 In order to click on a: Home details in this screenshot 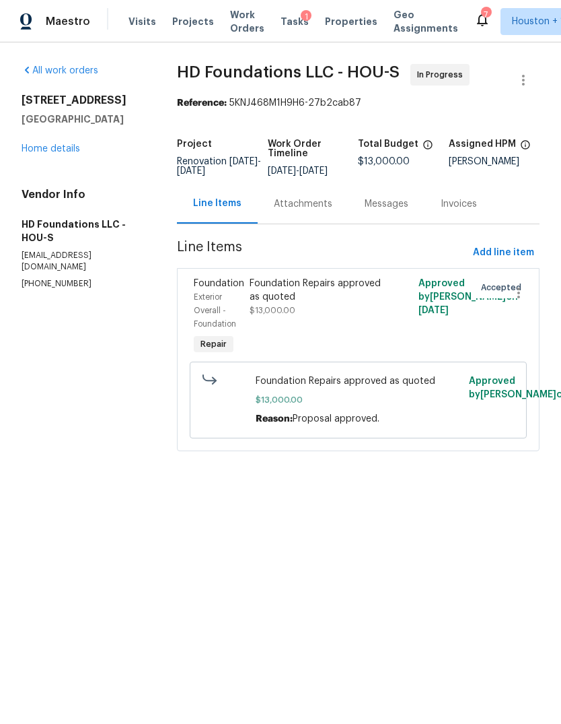, I will do `click(50, 149)`.